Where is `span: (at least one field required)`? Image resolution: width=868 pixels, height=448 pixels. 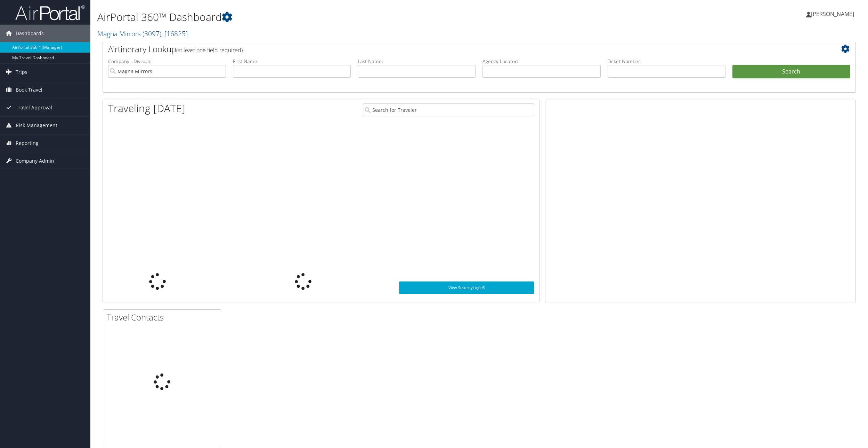
span: (at least one field required) is located at coordinates (210, 50).